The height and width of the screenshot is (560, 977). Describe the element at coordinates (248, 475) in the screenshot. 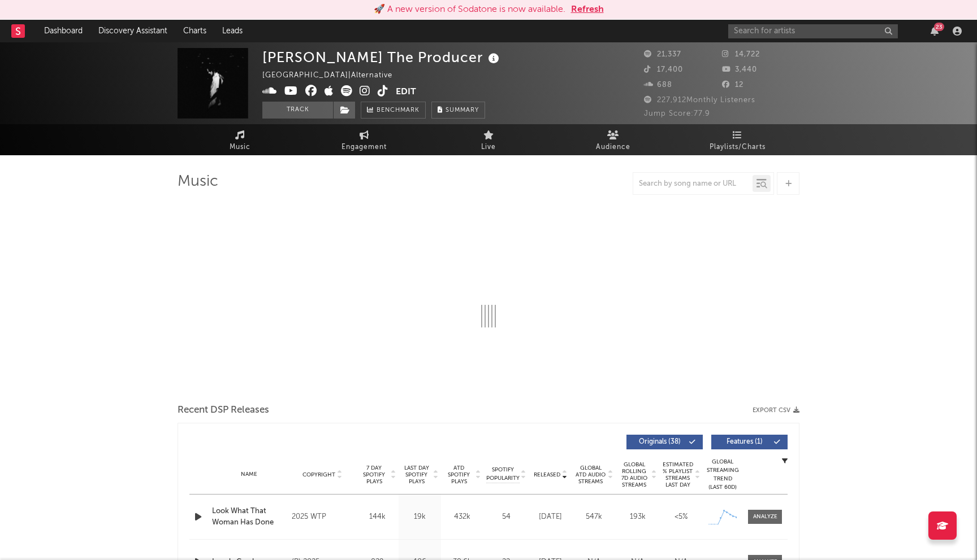

I see `div: Name` at that location.